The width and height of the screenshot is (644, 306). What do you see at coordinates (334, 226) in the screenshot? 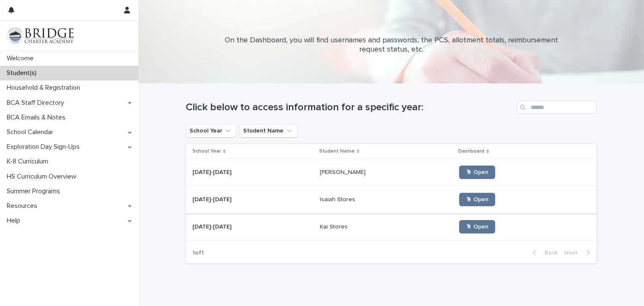
I see `p: Kai Stores` at bounding box center [334, 226].